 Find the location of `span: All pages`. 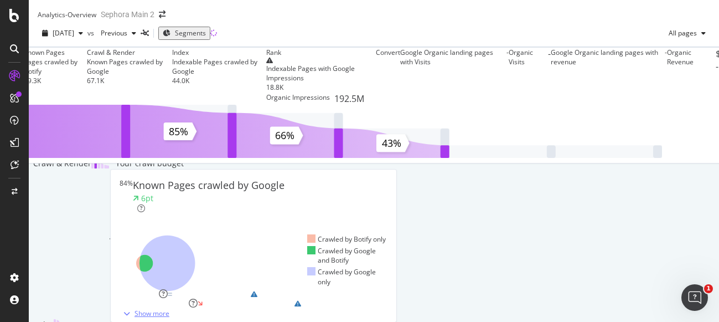

span: All pages is located at coordinates (680, 33).